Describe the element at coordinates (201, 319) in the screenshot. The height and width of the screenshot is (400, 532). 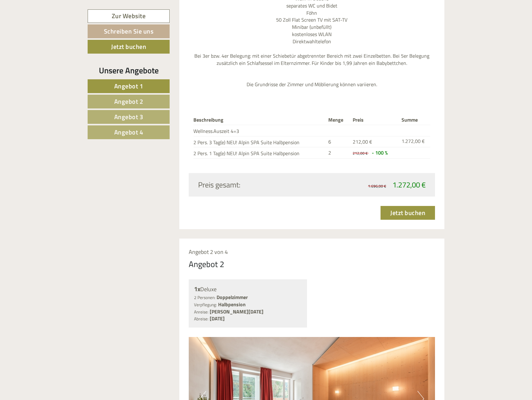
I see `small: Abreise:` at that location.